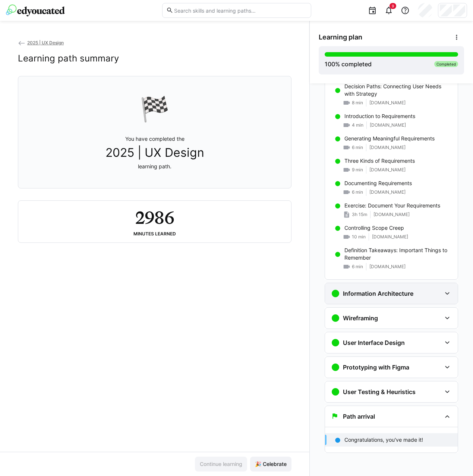  Describe the element at coordinates (360, 215) in the screenshot. I see `span: 3h 15m` at that location.